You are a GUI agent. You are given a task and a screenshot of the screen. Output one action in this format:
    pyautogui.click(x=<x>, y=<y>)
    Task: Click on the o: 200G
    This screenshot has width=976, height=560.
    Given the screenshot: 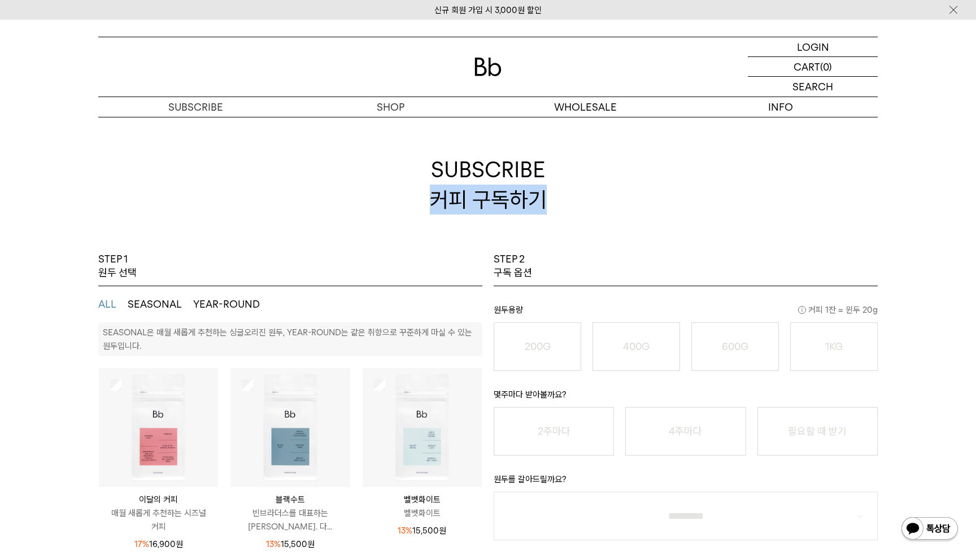 What is the action you would take?
    pyautogui.click(x=538, y=346)
    